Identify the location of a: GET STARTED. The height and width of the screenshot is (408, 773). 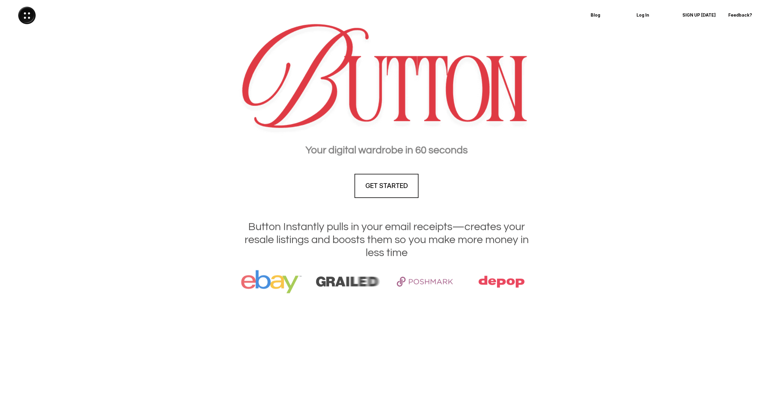
(387, 186).